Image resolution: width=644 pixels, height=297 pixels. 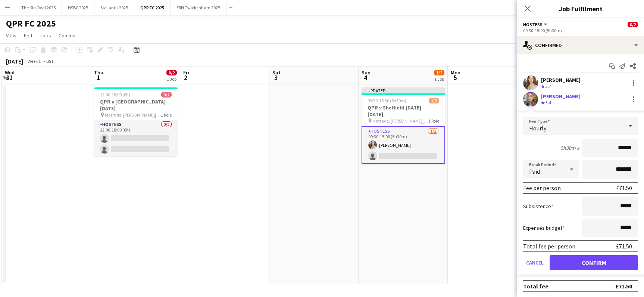 I want to click on button: HSBC 2025, so click(x=78, y=7).